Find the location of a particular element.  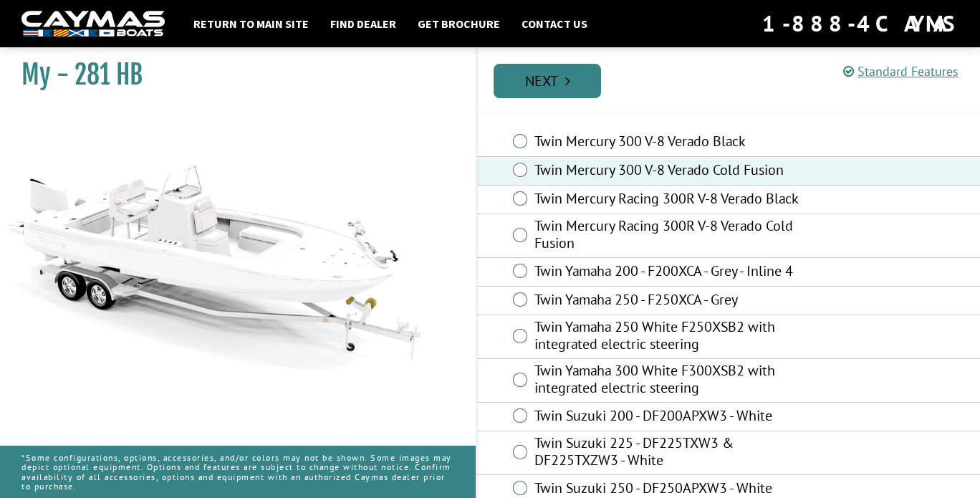

label: Twin Yamaha 200 - F200XCA - Grey - Inline 4 is located at coordinates (668, 272).